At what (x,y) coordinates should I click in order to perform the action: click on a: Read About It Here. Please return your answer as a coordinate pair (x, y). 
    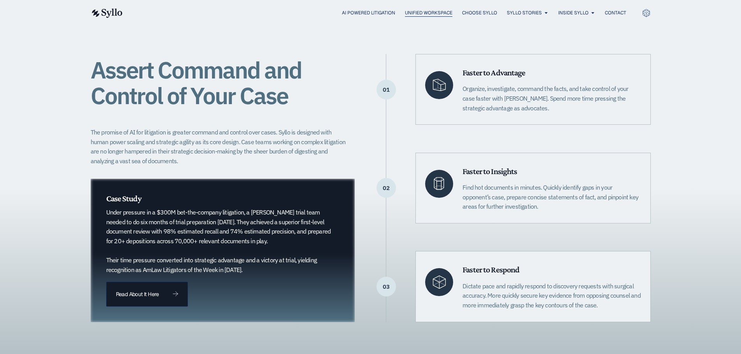
    Looking at the image, I should click on (147, 294).